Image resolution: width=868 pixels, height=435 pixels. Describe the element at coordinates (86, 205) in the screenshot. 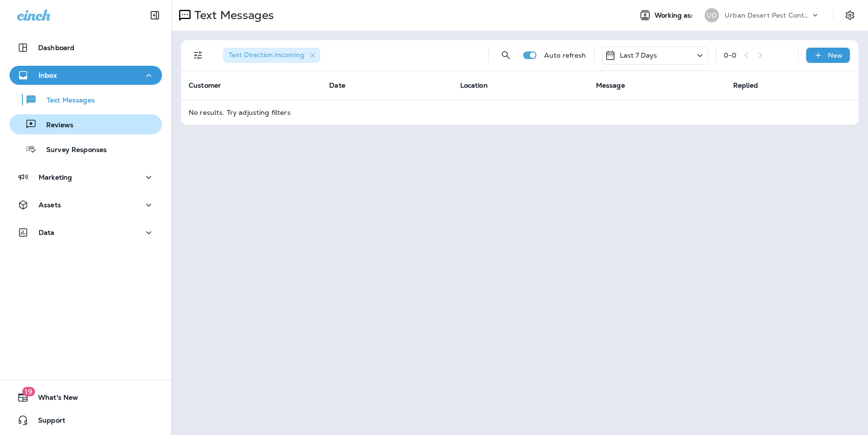

I see `button: Assets` at that location.